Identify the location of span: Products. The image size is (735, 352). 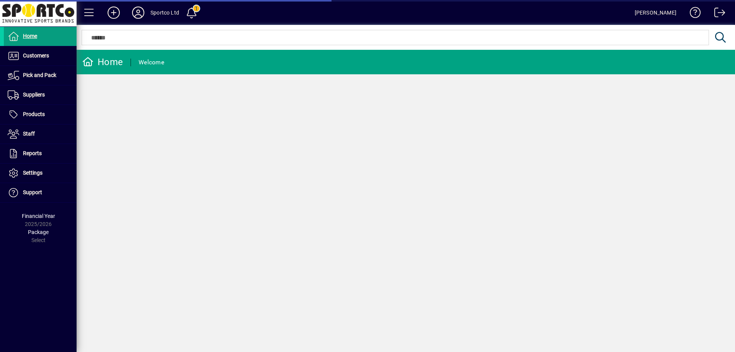
(34, 114).